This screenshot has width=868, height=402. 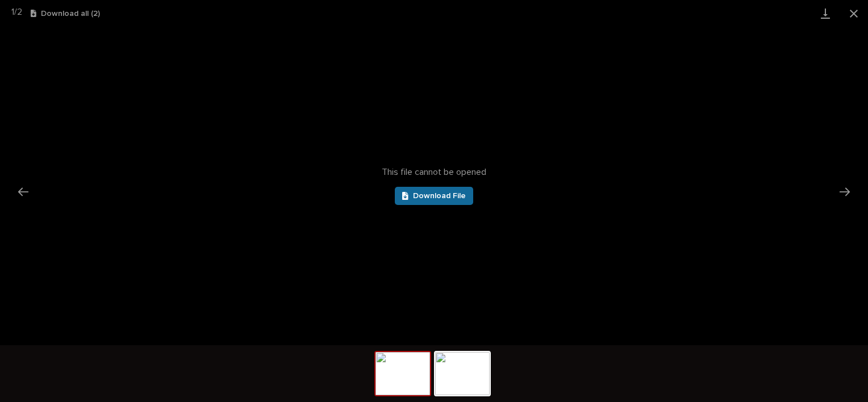 What do you see at coordinates (462, 374) in the screenshot?
I see `img: https%3A%2F%2Fv5.airtableusercontent.com%2Fv3%2Fu%2F45%2F45%2F1758189600000%2FfjxUwQbvF1PryK7Fz5g...` at bounding box center [462, 374].